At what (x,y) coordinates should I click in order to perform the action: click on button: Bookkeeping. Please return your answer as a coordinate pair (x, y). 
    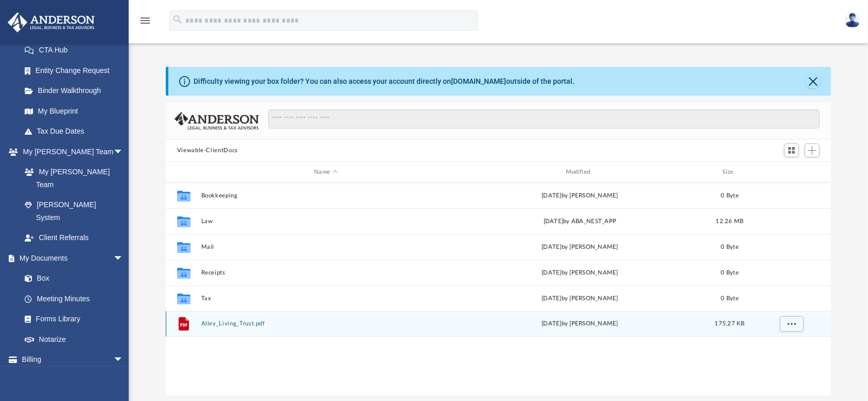
    Looking at the image, I should click on (325, 196).